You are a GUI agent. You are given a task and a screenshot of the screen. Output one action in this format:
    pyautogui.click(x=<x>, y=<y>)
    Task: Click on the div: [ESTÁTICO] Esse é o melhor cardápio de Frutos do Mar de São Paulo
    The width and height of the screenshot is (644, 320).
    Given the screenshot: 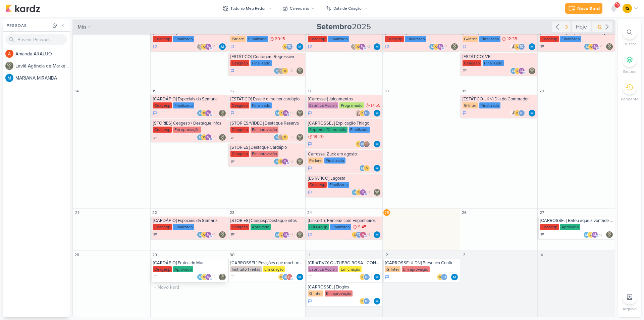 What is the action you would take?
    pyautogui.click(x=267, y=99)
    